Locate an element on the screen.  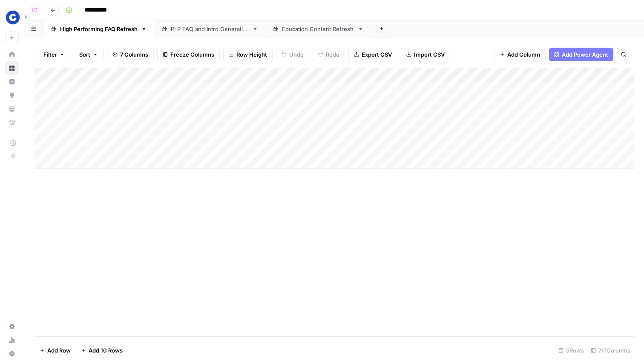
a: Browse is located at coordinates (12, 68).